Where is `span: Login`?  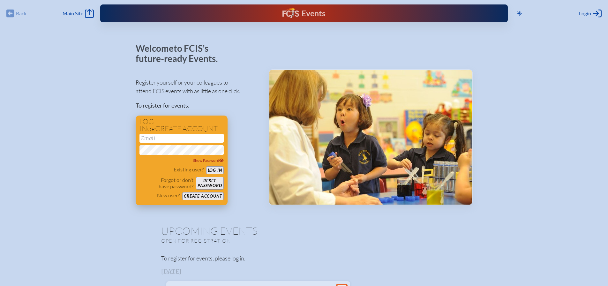
span: Login is located at coordinates (585, 13).